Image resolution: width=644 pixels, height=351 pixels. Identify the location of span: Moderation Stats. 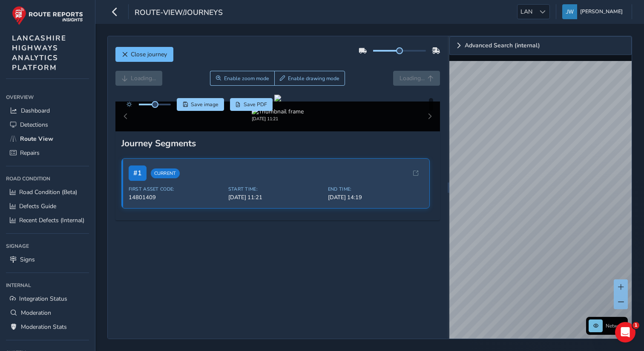
(44, 327).